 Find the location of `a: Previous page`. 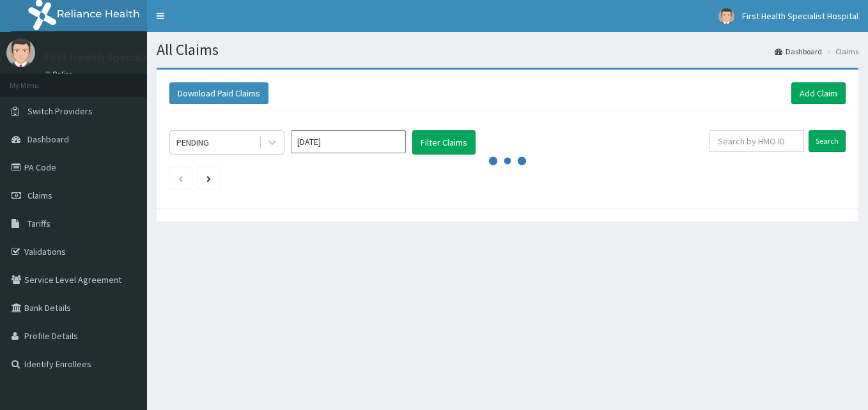

a: Previous page is located at coordinates (180, 178).